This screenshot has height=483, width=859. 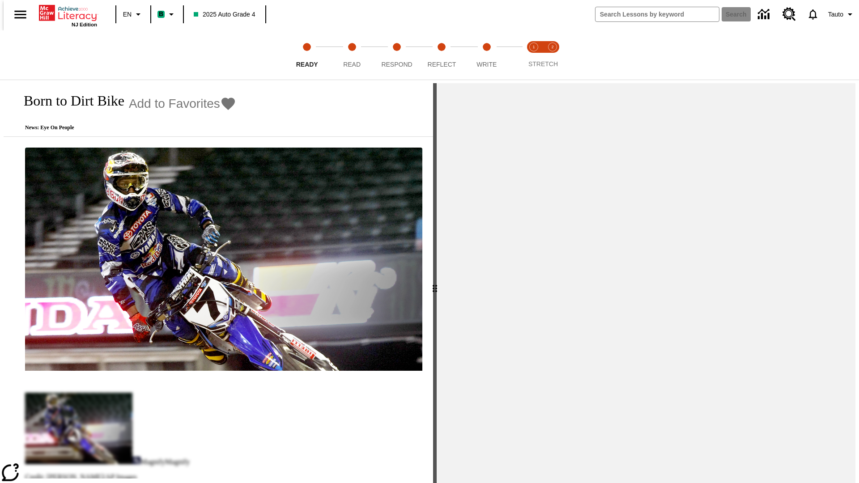 I want to click on button: Profile/Settings, so click(x=841, y=14).